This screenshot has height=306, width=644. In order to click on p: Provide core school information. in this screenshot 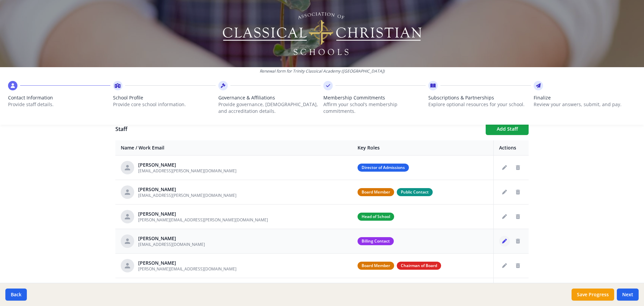, I will do `click(164, 104)`.